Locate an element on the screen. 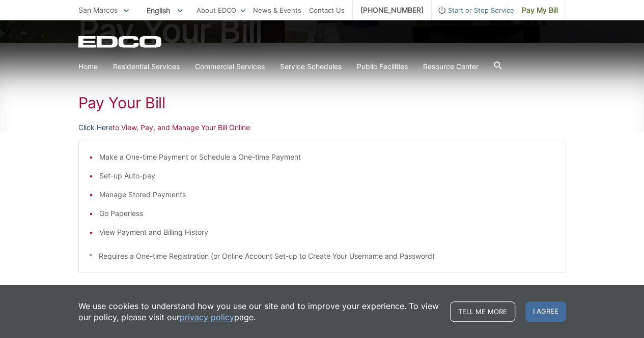 The width and height of the screenshot is (644, 338). span: I agree is located at coordinates (546, 312).